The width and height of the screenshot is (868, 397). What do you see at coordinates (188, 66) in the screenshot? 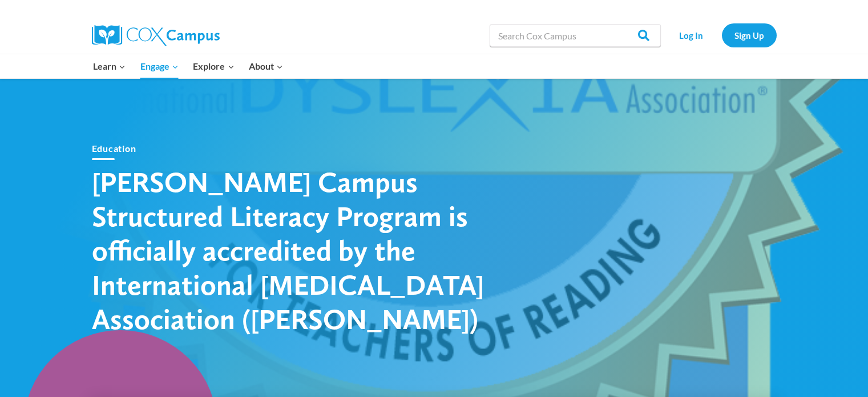
I see `nav: Primary Navigation` at bounding box center [188, 66].